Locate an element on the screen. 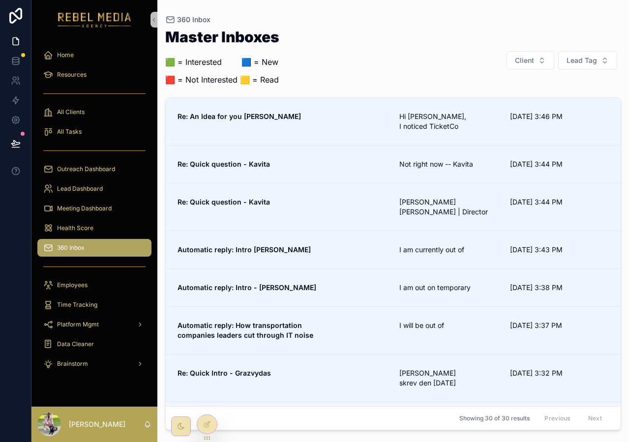  span: Time Tracking is located at coordinates (77, 305).